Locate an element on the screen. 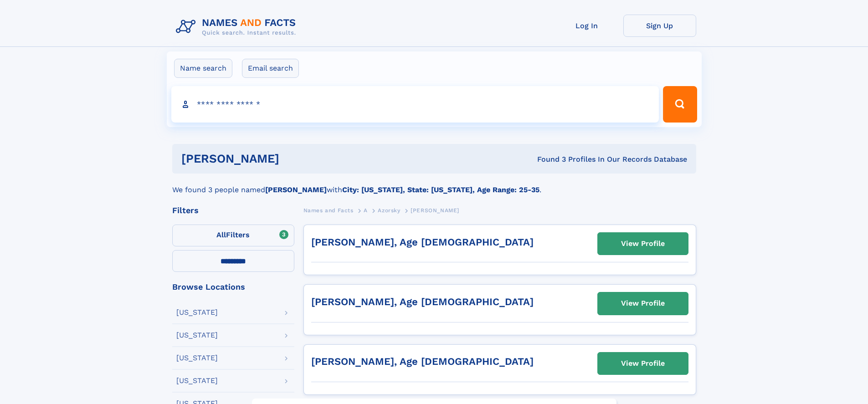 The height and width of the screenshot is (404, 868). span: All is located at coordinates (221, 235).